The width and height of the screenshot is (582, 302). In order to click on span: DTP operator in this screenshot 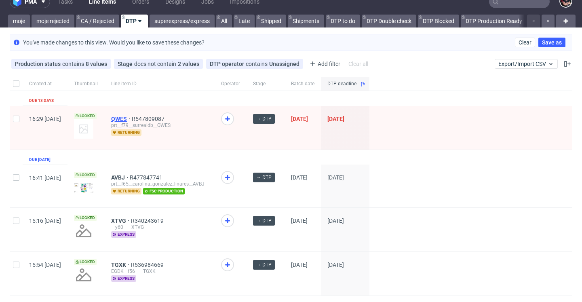, I will do `click(227, 64)`.